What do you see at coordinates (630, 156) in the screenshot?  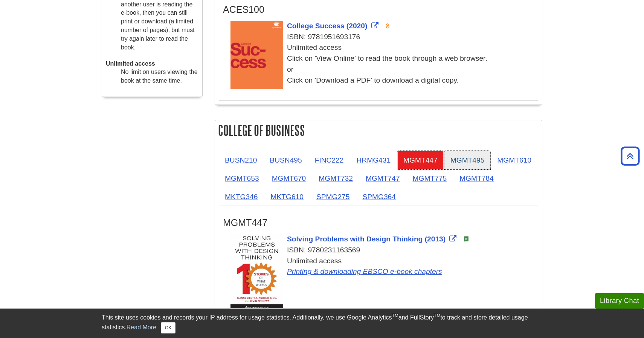 I see `a: Back to Top` at bounding box center [630, 156].